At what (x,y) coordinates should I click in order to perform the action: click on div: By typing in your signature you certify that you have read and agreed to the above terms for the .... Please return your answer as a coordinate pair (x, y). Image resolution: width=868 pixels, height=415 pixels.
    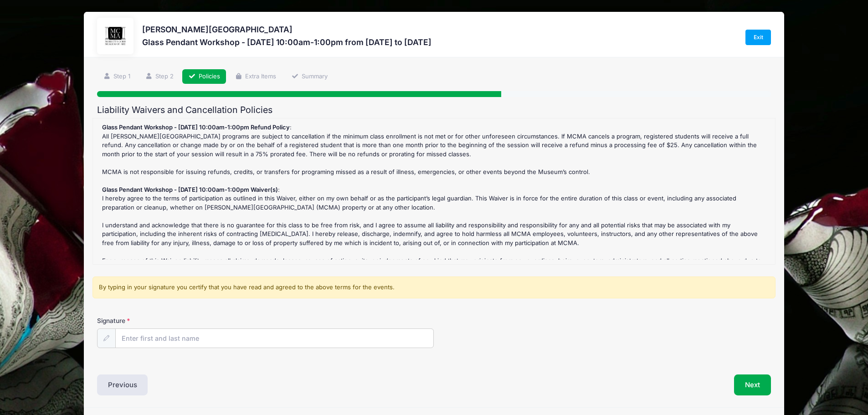
    Looking at the image, I should click on (434, 287).